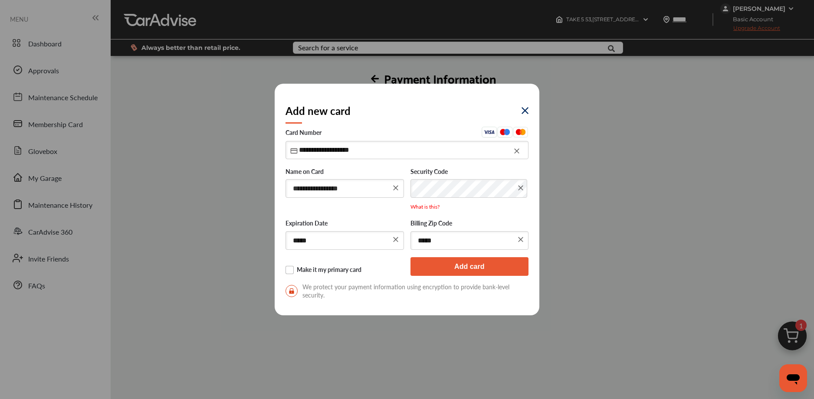 The image size is (814, 399). Describe the element at coordinates (470, 267) in the screenshot. I see `button: Add card` at that location.